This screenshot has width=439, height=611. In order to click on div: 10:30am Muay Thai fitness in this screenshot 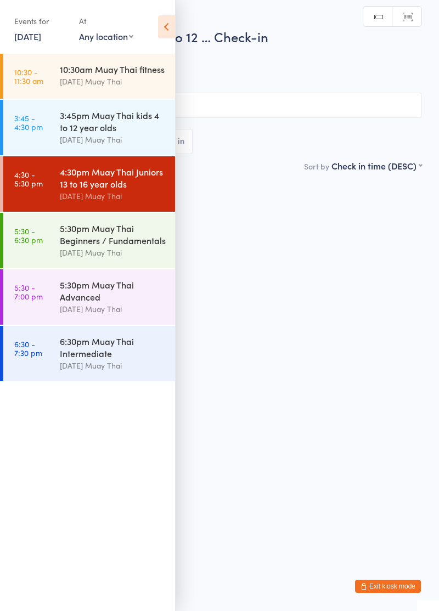, I will do `click(112, 69)`.